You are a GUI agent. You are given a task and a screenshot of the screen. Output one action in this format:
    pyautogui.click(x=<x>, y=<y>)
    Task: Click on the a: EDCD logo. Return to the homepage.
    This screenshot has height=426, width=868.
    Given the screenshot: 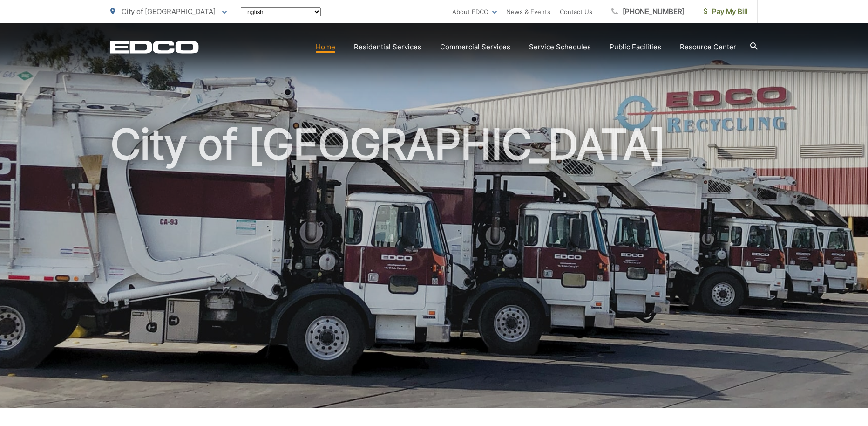 What is the action you would take?
    pyautogui.click(x=155, y=47)
    